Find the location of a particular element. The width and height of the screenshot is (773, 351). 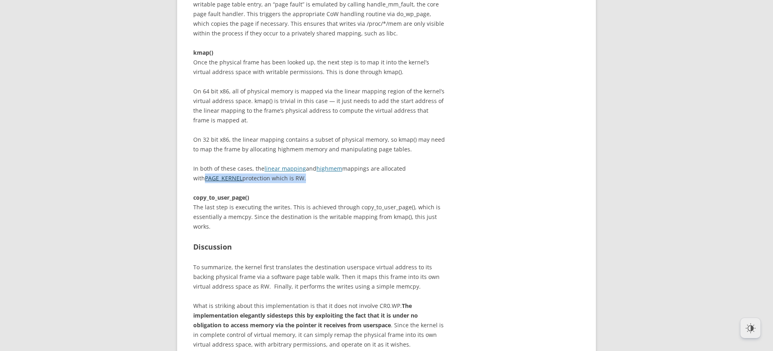

p: Once the physical frame has been looked up, the next step is to map it into the kernel’s virtual ... is located at coordinates (319, 62).